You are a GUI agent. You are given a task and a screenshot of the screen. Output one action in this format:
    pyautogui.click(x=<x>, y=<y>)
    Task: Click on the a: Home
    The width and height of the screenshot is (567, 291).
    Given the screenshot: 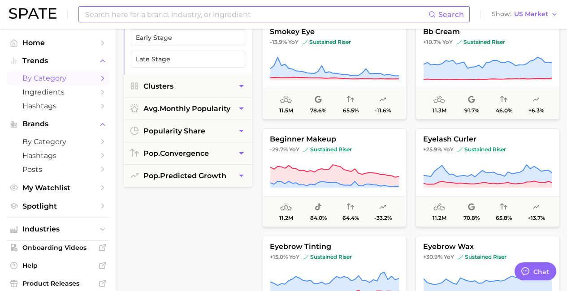 What is the action you would take?
    pyautogui.click(x=58, y=43)
    